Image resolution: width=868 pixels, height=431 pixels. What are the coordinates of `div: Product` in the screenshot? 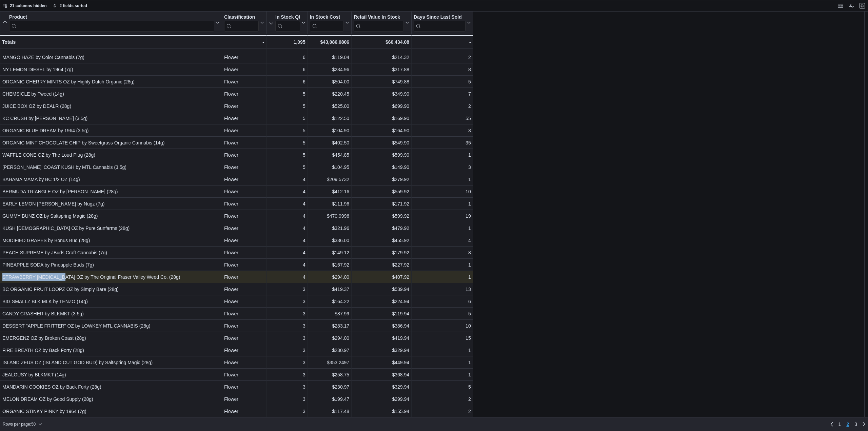 It's located at (112, 23).